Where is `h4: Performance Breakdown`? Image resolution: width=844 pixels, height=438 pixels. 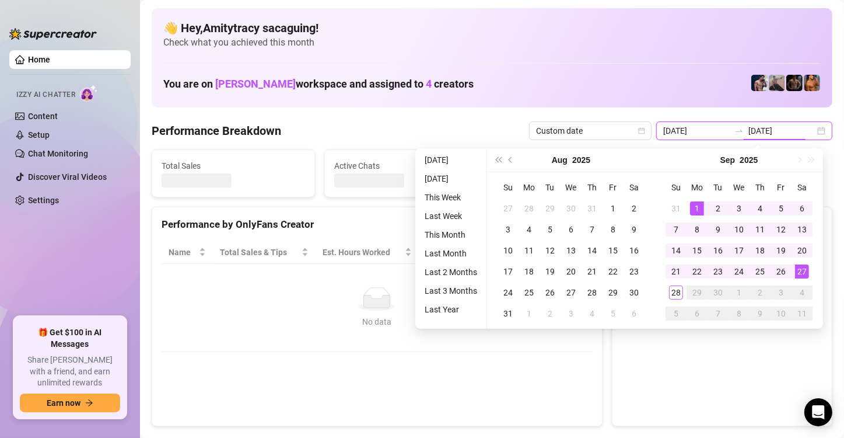 h4: Performance Breakdown is located at coordinates (217, 131).